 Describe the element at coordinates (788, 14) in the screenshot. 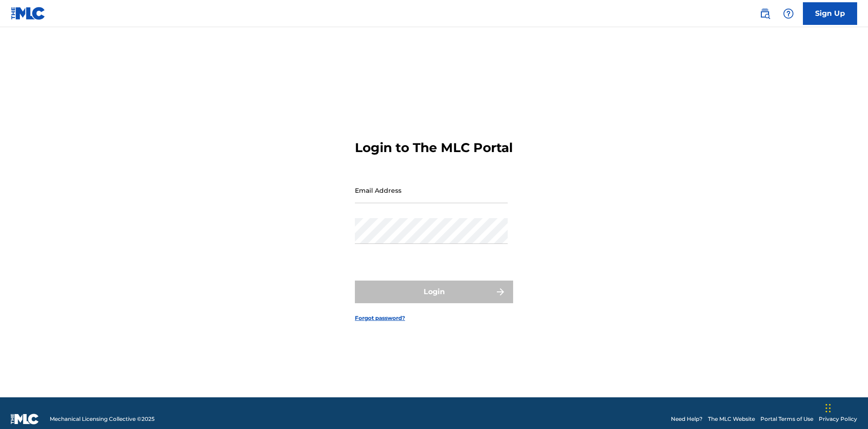

I see `img: help` at that location.